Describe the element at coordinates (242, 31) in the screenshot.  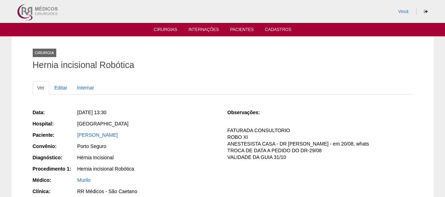
I see `a: Pacientes` at that location.